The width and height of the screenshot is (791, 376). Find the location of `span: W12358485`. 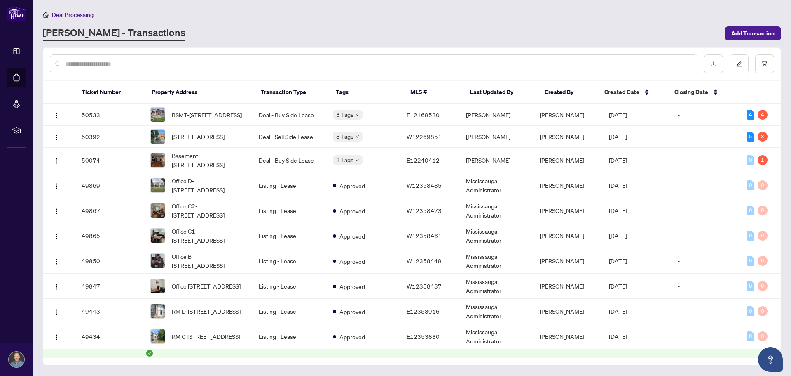

span: W12358485 is located at coordinates (424, 185).